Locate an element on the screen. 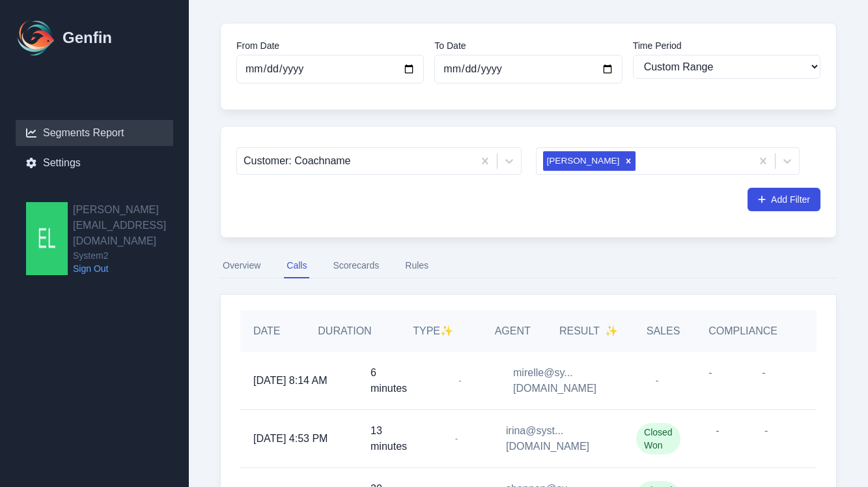 The image size is (868, 487). div: Remove Trina Varney is located at coordinates (628, 161).